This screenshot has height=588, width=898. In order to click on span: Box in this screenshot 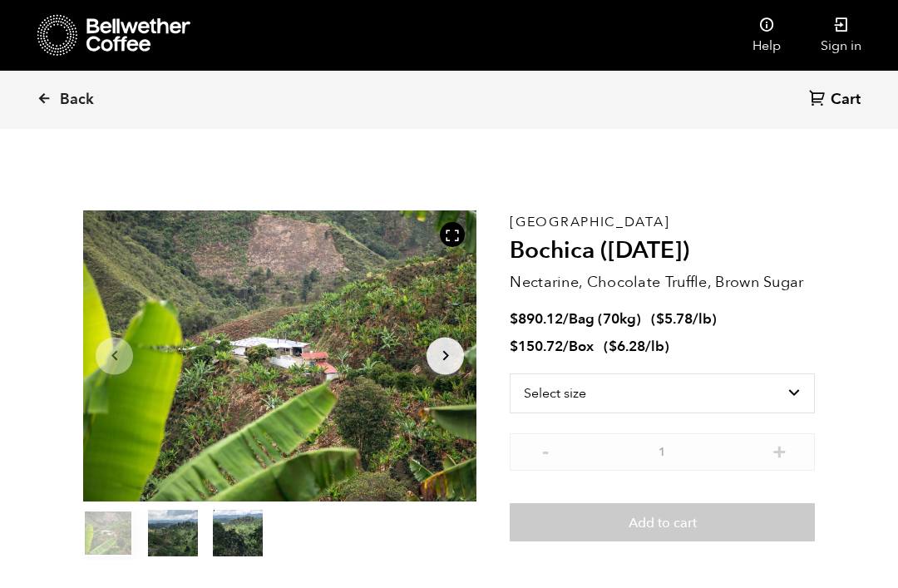, I will do `click(581, 346)`.